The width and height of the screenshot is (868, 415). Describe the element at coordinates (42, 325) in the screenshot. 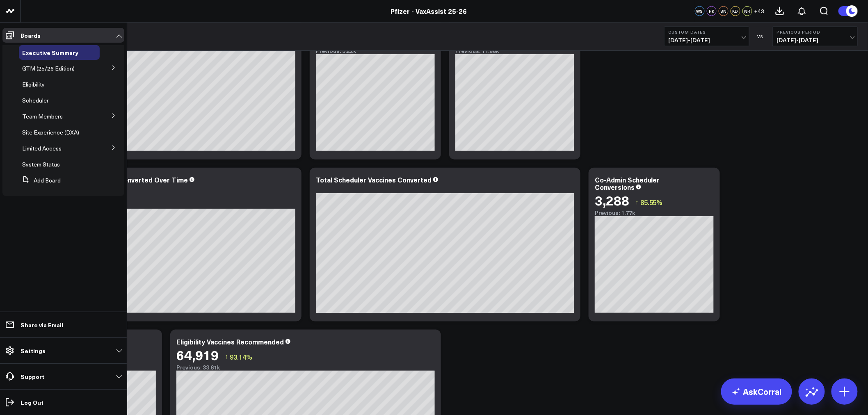

I see `p: Share via Email` at that location.